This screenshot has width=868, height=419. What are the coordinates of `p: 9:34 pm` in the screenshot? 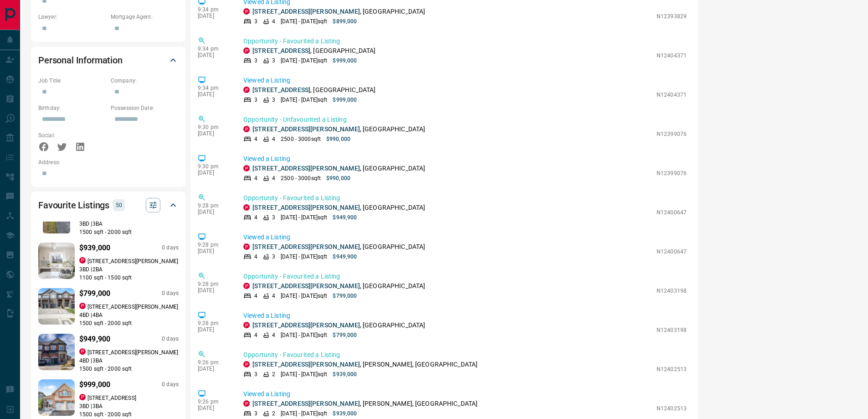 It's located at (214, 88).